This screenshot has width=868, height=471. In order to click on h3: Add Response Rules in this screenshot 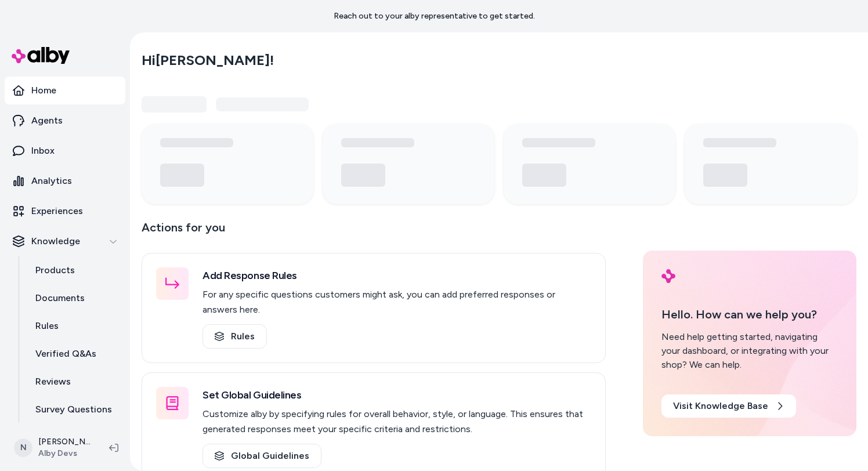, I will do `click(397, 275)`.